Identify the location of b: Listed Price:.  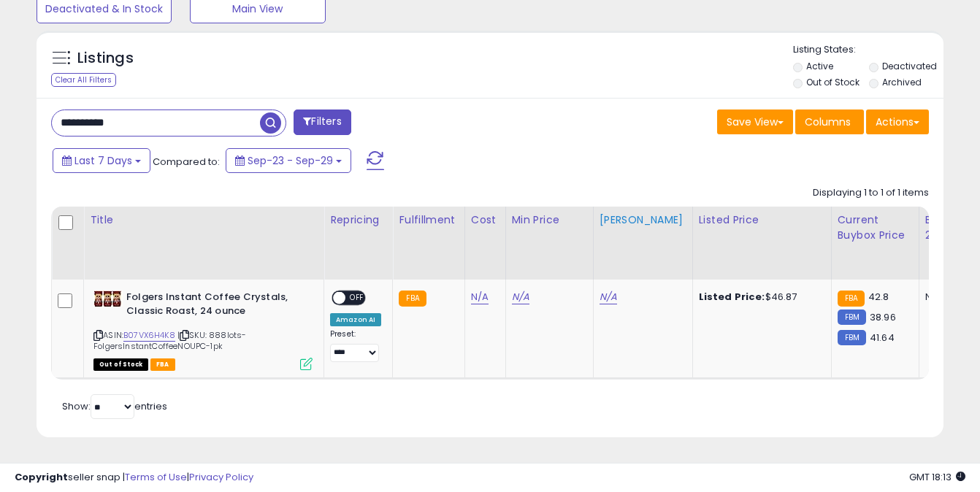
(732, 296).